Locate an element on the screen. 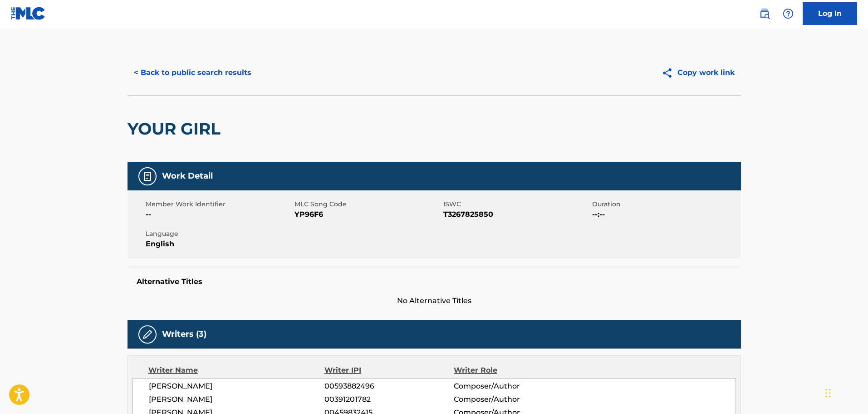 Image resolution: width=868 pixels, height=414 pixels. img: Writers is located at coordinates (147, 335).